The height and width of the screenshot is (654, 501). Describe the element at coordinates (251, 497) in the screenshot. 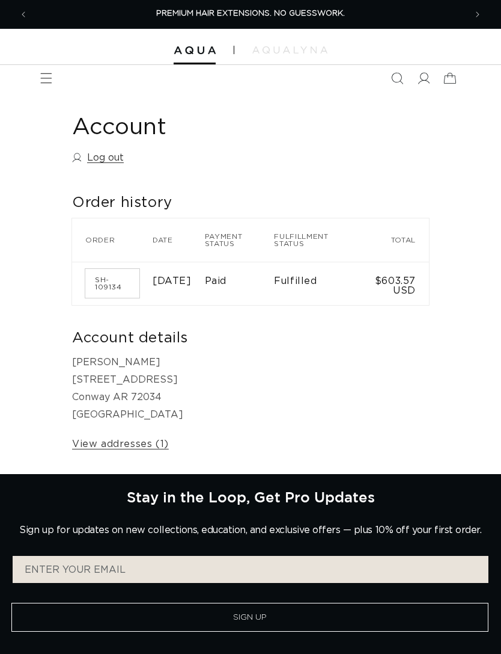

I see `h2: Stay in the Loop, Get Pro Updates` at that location.